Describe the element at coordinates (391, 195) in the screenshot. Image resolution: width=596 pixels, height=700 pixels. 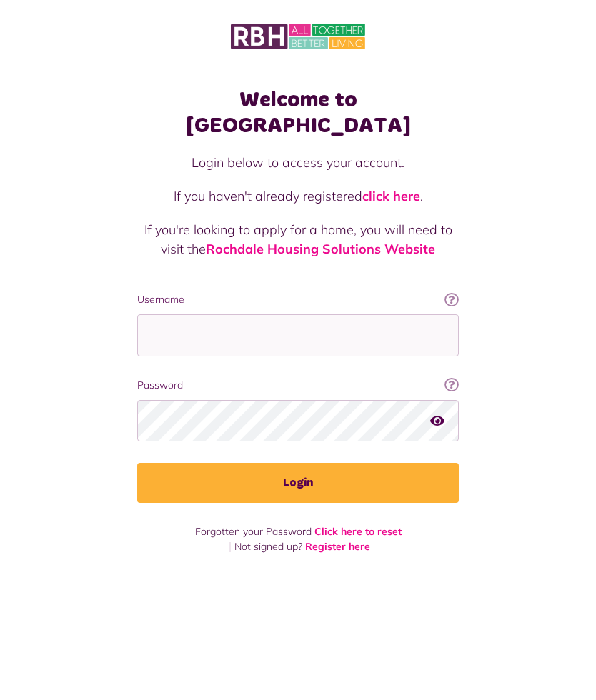
I see `a: click here` at that location.